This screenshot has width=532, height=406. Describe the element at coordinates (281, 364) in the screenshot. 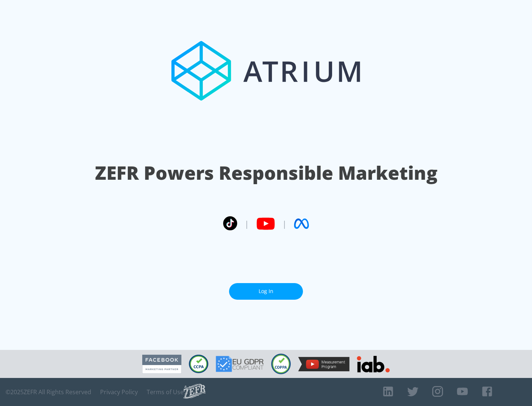

I see `img: COPPA Compliant` at that location.